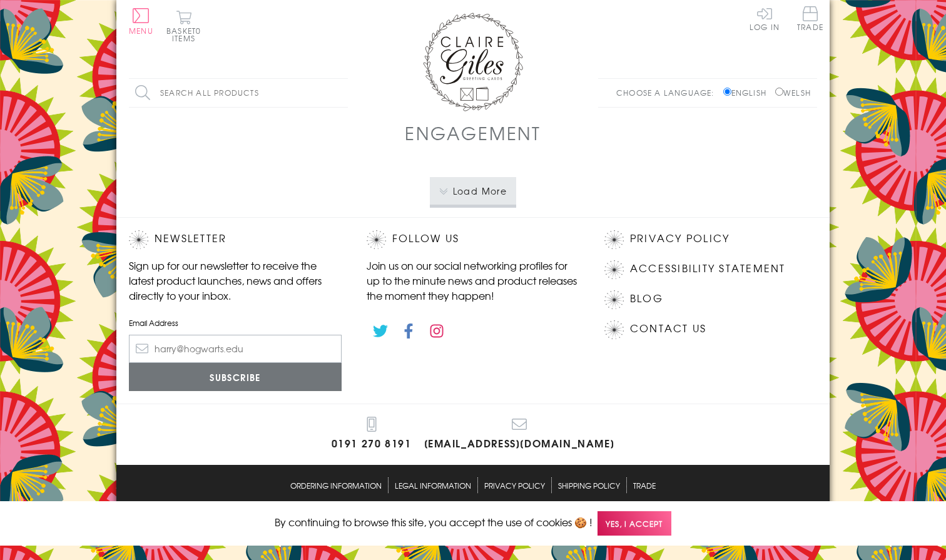 The width and height of the screenshot is (946, 560). I want to click on h2: Follow Us, so click(473, 240).